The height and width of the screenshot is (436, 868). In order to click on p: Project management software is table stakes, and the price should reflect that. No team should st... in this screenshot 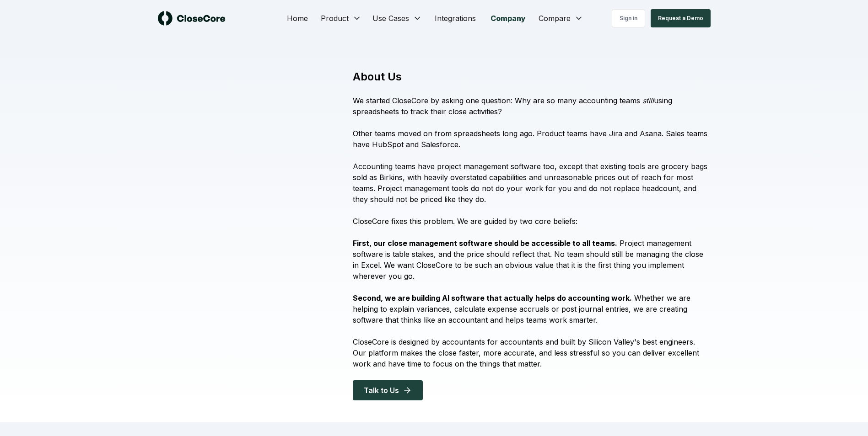, I will do `click(531, 260)`.